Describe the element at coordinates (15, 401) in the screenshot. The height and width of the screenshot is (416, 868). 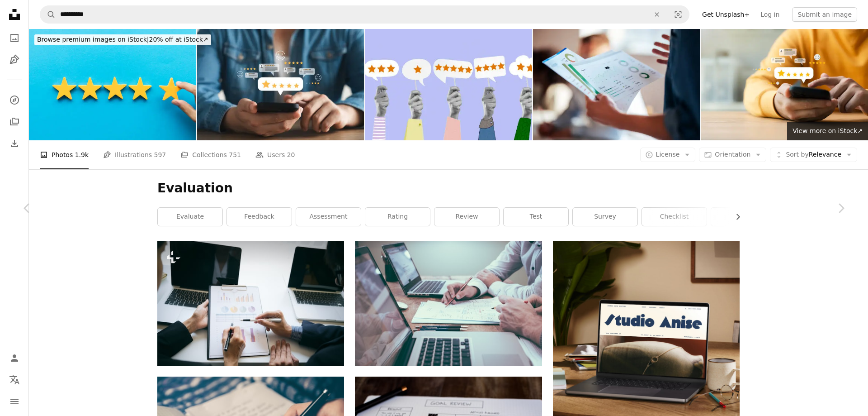
I see `button: Menu` at that location.